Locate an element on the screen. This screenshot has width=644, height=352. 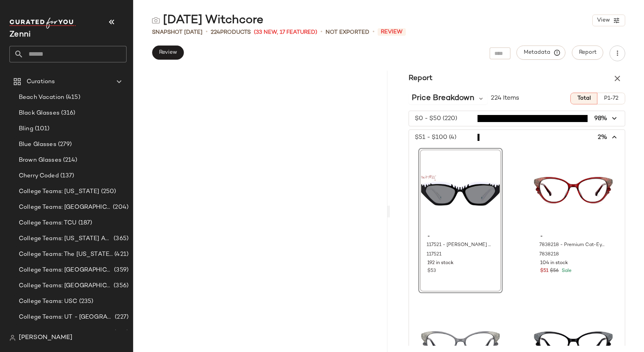
span: Blue Glasses is located at coordinates (38, 145).